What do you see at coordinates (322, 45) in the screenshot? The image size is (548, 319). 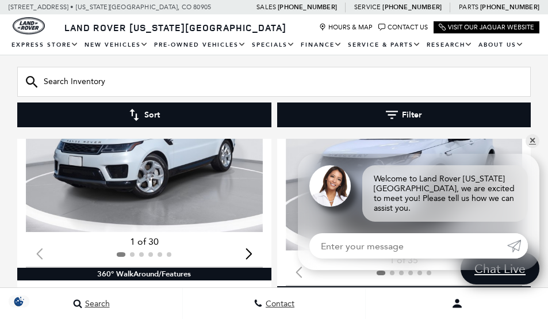 I see `a: Finance` at bounding box center [322, 45].